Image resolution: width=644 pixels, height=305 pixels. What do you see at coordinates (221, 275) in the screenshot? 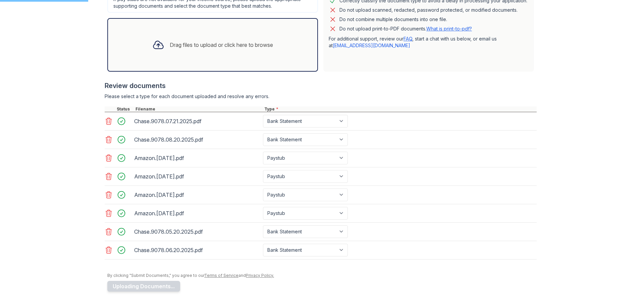
I see `a: Terms of Service` at bounding box center [221, 275].